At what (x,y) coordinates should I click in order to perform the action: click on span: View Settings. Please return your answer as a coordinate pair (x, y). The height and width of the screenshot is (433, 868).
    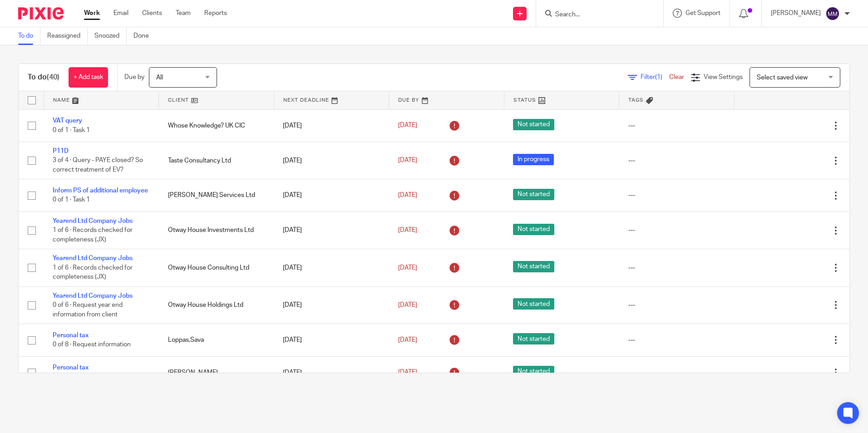
    Looking at the image, I should click on (723, 77).